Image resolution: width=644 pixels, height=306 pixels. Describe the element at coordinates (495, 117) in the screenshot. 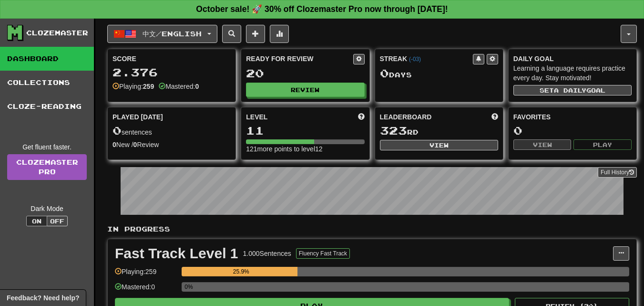

I see `span: This week in points, UTC` at that location.